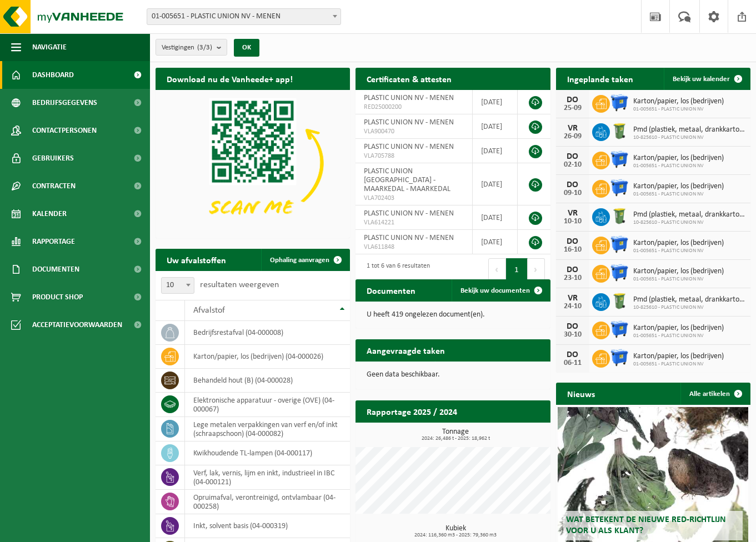 The image size is (756, 542). Describe the element at coordinates (646, 525) in the screenshot. I see `span: Wat betekent de nieuwe RED-richtlijn voor u als klant?` at that location.